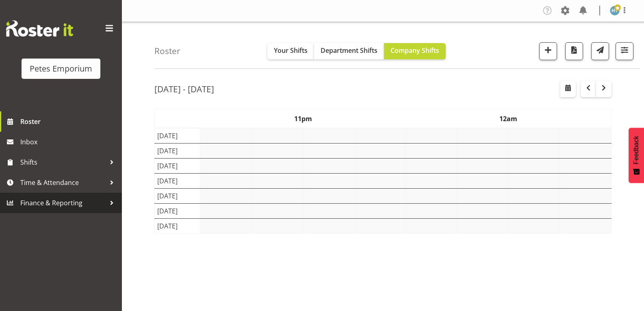  What do you see at coordinates (625, 52) in the screenshot?
I see `button: Filter Shifts` at bounding box center [625, 52].